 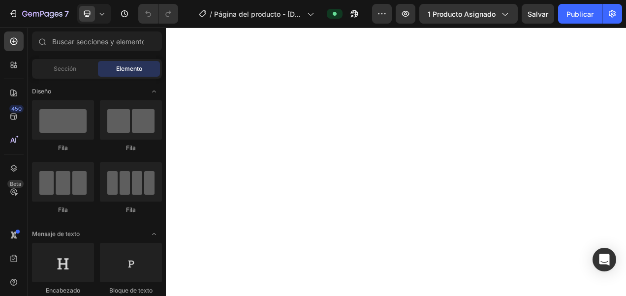 I want to click on span: Elemento, so click(x=129, y=69).